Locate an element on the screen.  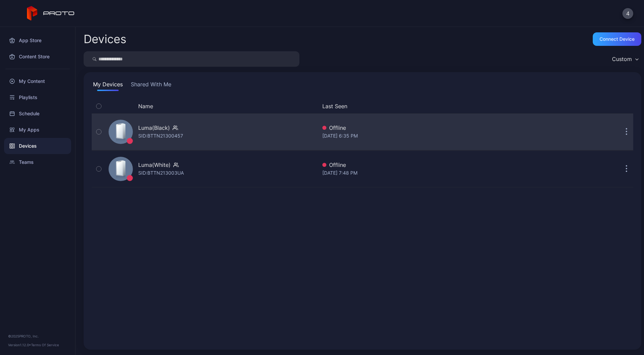
a: Terms Of Service is located at coordinates (45, 345).